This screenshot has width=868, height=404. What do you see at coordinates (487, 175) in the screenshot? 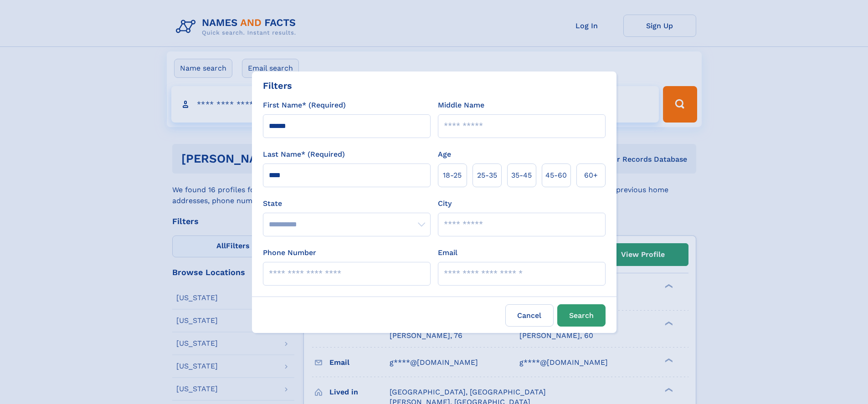
I see `span: 25‑35` at bounding box center [487, 175].